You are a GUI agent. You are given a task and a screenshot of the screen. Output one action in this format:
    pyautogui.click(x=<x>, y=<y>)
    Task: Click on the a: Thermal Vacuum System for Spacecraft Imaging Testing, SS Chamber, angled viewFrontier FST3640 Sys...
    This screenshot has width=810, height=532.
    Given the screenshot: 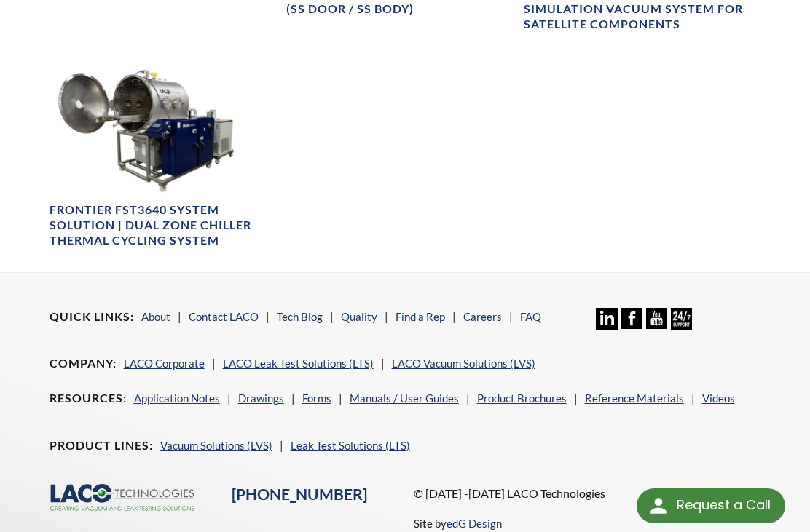 What is the action you would take?
    pyautogui.click(x=164, y=157)
    